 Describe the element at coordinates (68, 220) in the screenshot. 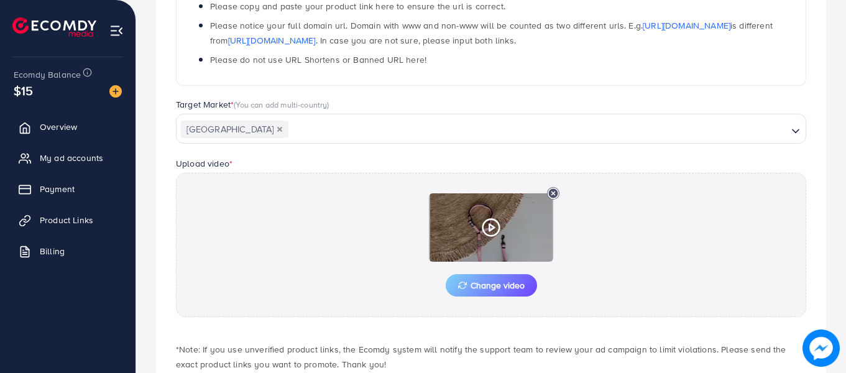

I see `a: Product Links` at that location.